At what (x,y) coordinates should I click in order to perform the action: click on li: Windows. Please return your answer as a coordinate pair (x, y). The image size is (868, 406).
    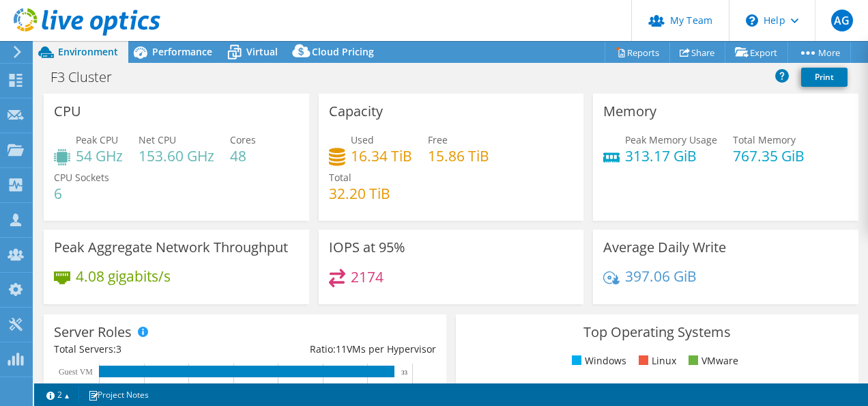
    Looking at the image, I should click on (597, 361).